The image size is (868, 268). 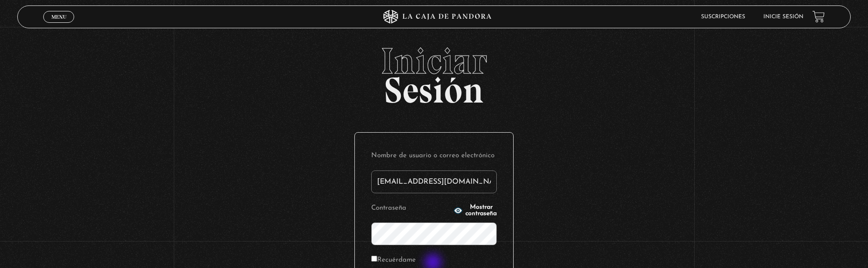 I want to click on a: View your shopping cart, so click(x=819, y=16).